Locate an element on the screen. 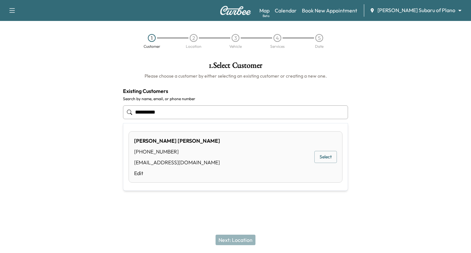  div: Services is located at coordinates (278, 46).